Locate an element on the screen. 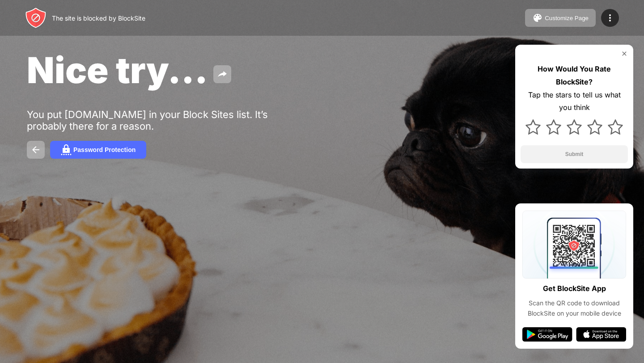  div: The site is blocked by BlockSite is located at coordinates (98, 18).